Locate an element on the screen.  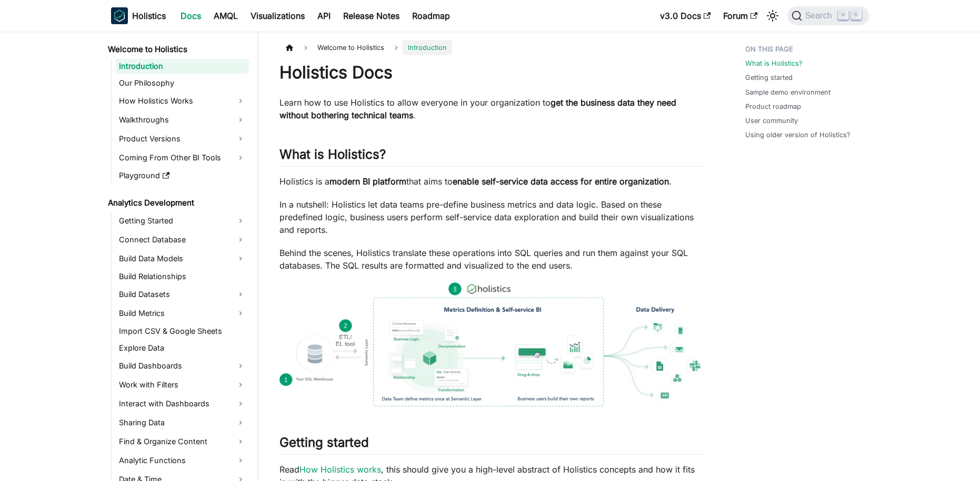
a: What is Holistics? is located at coordinates (774, 63).